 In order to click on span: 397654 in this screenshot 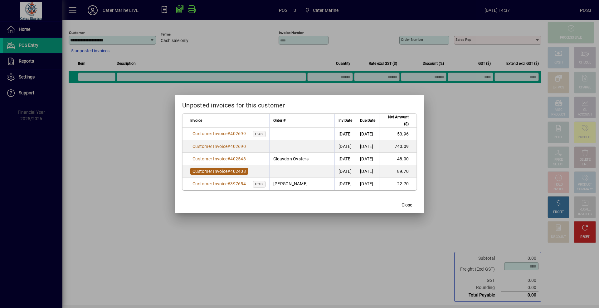, I will do `click(238, 184)`.